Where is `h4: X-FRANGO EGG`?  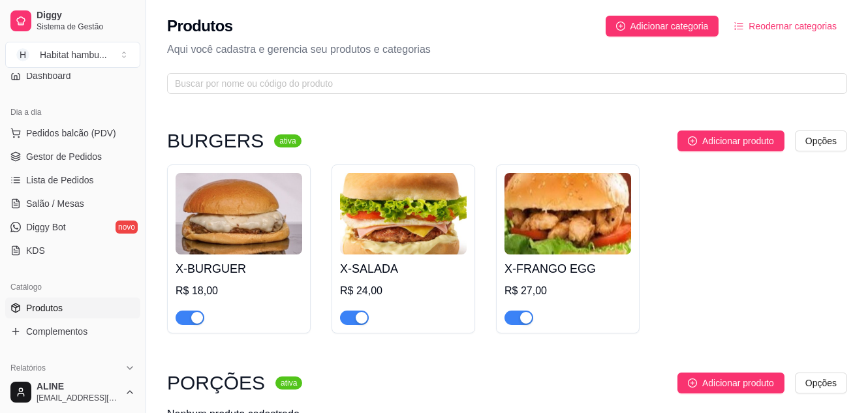
h4: X-FRANGO EGG is located at coordinates (568, 269).